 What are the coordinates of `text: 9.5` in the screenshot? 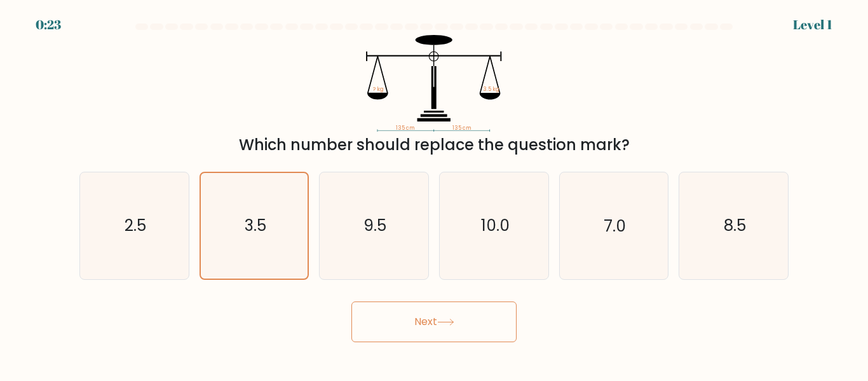 It's located at (375, 226).